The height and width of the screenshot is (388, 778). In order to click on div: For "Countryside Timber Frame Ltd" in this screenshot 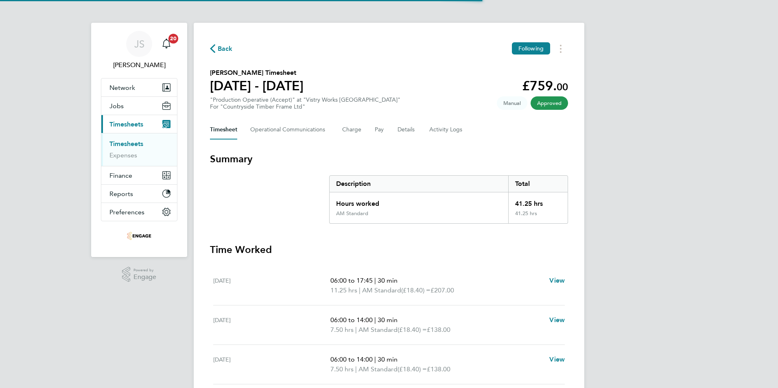, I will do `click(305, 107)`.